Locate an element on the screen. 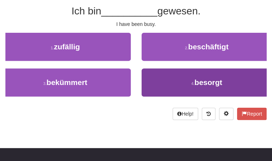  button: Help! is located at coordinates (185, 114).